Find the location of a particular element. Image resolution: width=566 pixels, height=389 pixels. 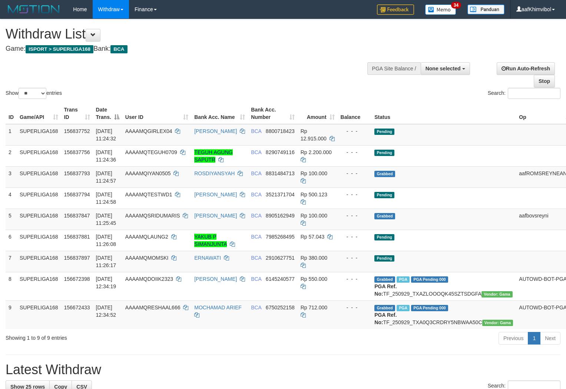

th: Trans ID: activate to sort column ascending is located at coordinates (77, 113).